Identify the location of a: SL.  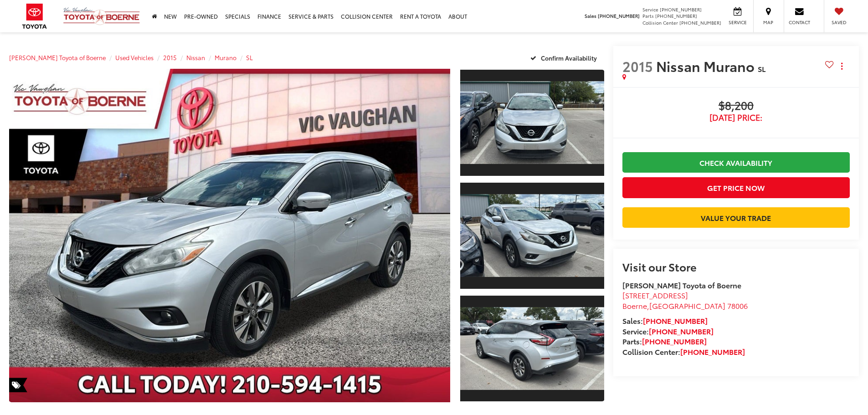
(250, 57).